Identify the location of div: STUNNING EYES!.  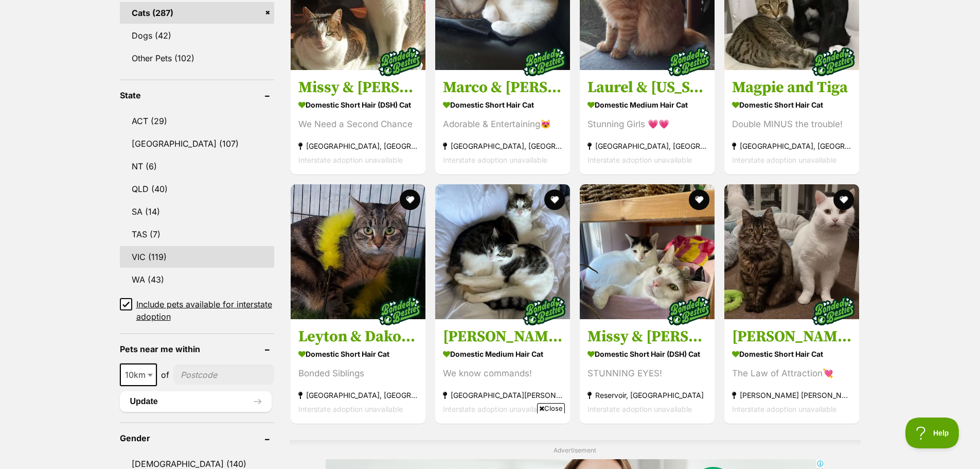
(647, 373).